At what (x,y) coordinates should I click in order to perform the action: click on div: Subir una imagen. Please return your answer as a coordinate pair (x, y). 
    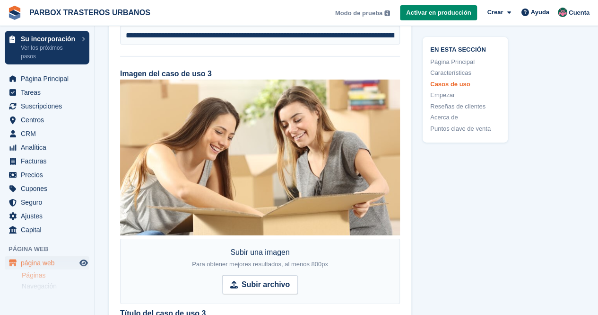
    Looking at the image, I should click on (260, 258).